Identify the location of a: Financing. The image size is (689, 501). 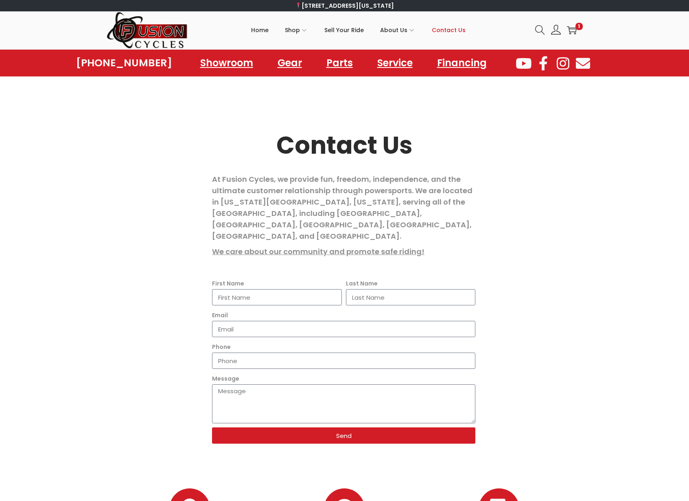
(462, 63).